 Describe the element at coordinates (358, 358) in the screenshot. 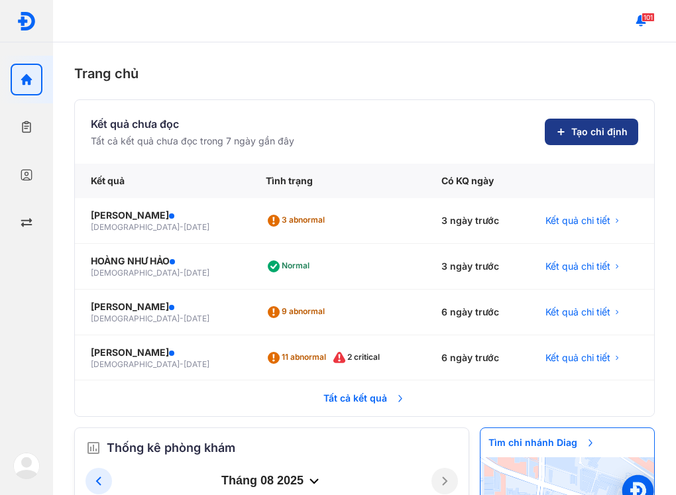

I see `div: 2 critical` at that location.